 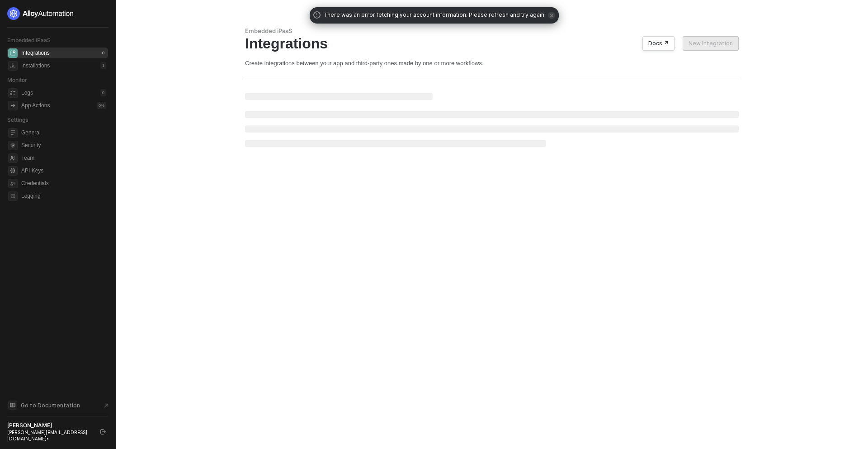 I want to click on span: icon-logs, so click(x=12, y=92).